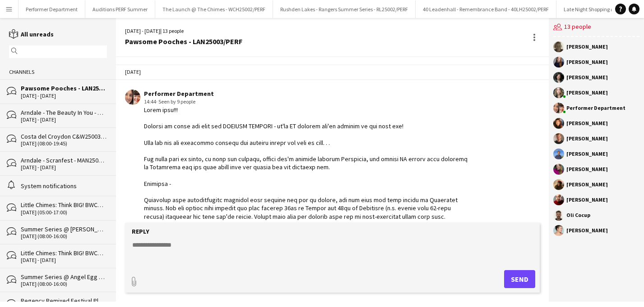 This screenshot has width=644, height=307. What do you see at coordinates (520, 279) in the screenshot?
I see `button: Send` at bounding box center [520, 279].